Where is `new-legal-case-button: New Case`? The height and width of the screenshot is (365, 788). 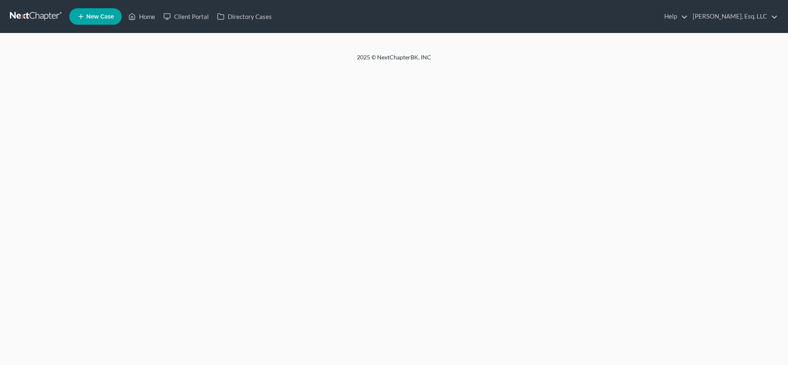
new-legal-case-button: New Case is located at coordinates (95, 17).